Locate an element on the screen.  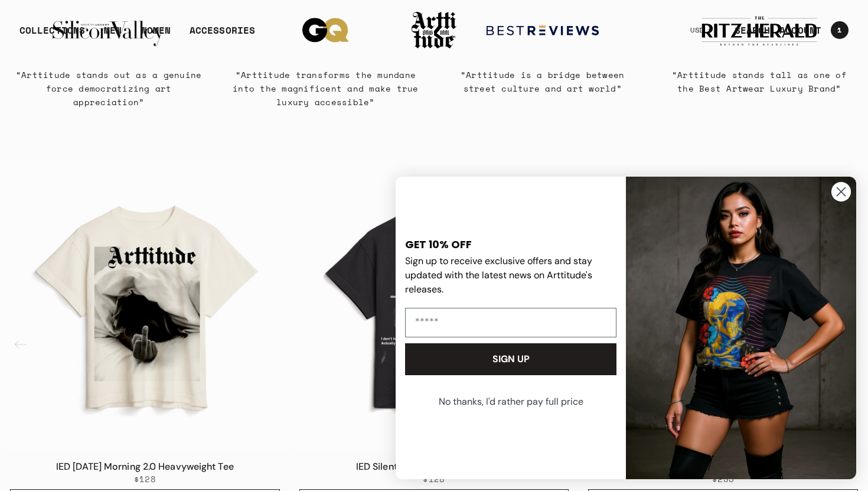
div: FLYOUT Form is located at coordinates (626, 328).